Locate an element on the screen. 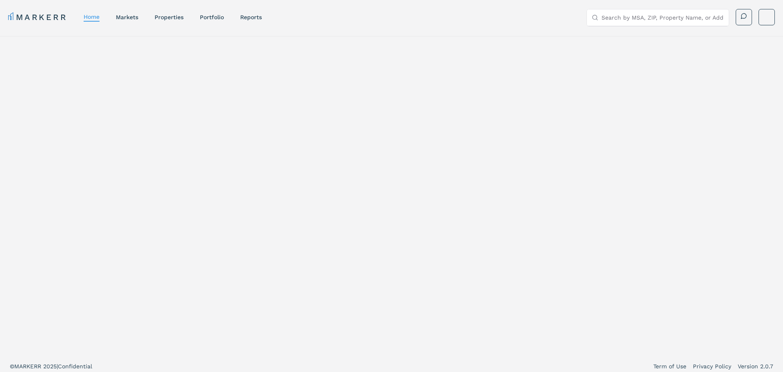 Image resolution: width=783 pixels, height=372 pixels. a: properties is located at coordinates (169, 17).